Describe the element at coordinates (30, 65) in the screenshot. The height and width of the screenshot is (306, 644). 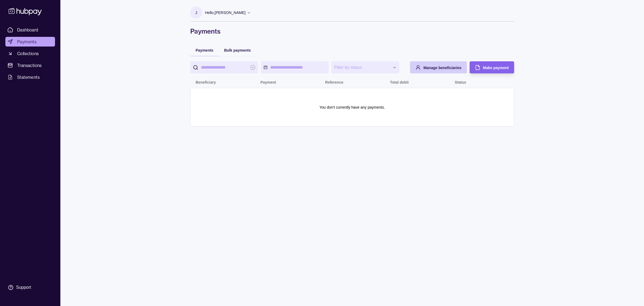
I see `a: Transactions` at that location.